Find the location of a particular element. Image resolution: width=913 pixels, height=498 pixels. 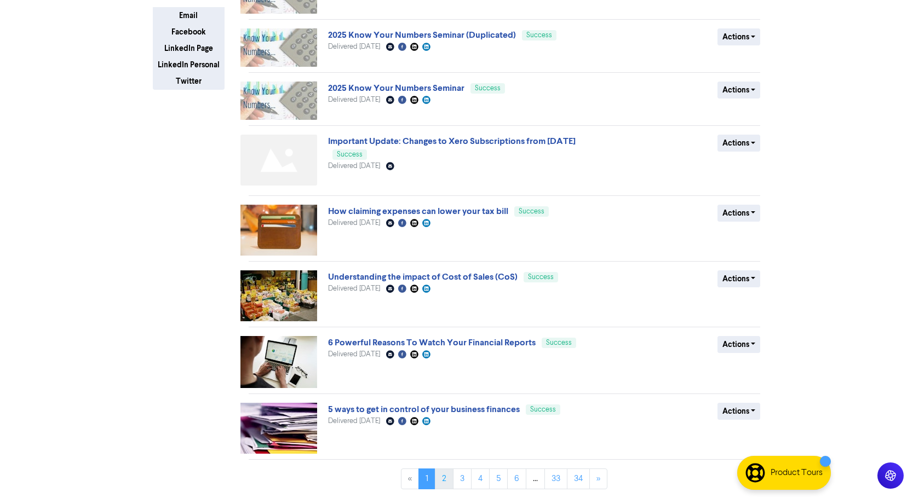

button: Email is located at coordinates (188, 15).